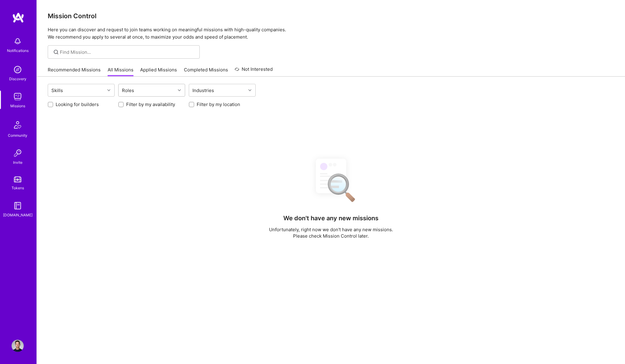  What do you see at coordinates (18, 187) in the screenshot?
I see `div: Tokens` at bounding box center [18, 187].